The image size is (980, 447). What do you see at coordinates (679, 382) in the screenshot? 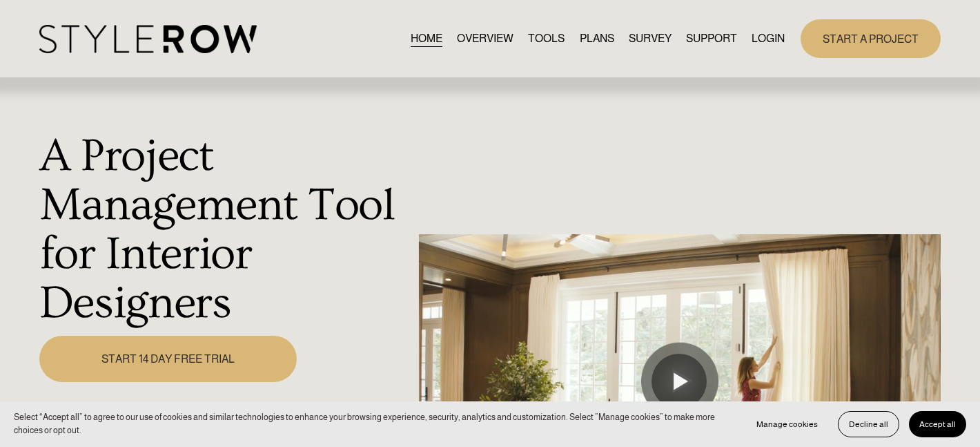
I see `button: Play` at bounding box center [679, 382].